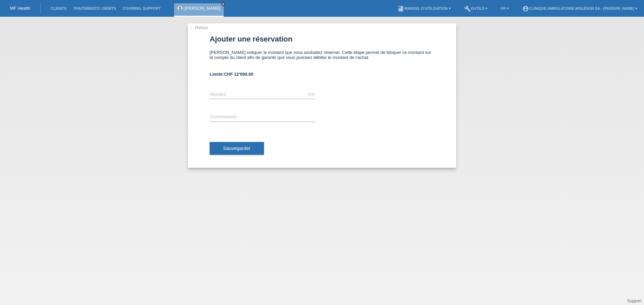 The width and height of the screenshot is (644, 305). Describe the element at coordinates (239, 74) in the screenshot. I see `span: CHF 12'000.00` at that location.